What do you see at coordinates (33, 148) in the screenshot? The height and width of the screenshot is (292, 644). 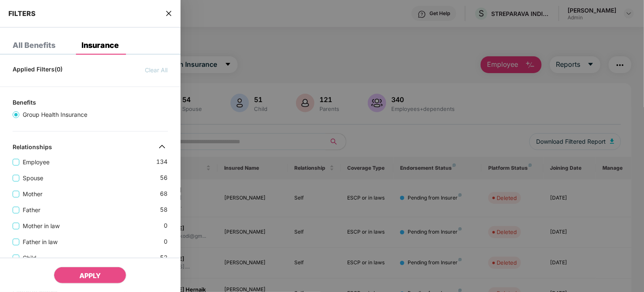 I see `div: Relationships` at bounding box center [33, 148].